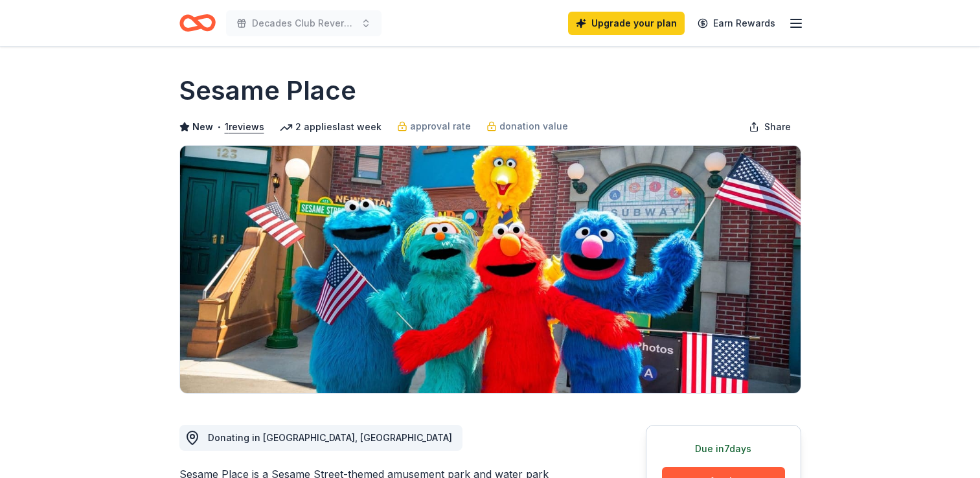 The width and height of the screenshot is (980, 478). What do you see at coordinates (304, 24) in the screenshot?
I see `button: Decades Club Reverse Raffle & Evening of Dancing through the Decades` at bounding box center [304, 24].